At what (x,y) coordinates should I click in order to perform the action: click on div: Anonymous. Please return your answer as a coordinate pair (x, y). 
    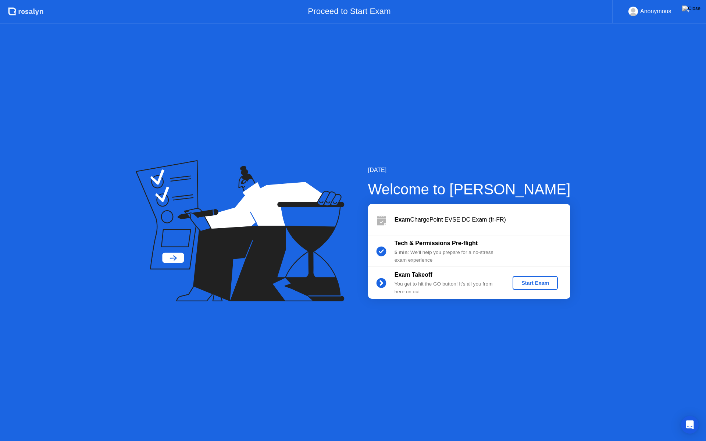
    Looking at the image, I should click on (656, 11).